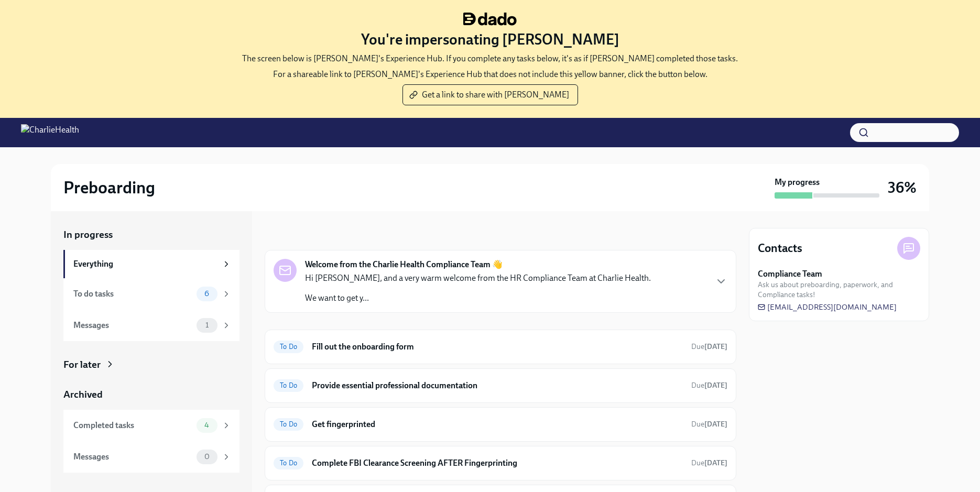  I want to click on a: To do tasks6, so click(151, 294).